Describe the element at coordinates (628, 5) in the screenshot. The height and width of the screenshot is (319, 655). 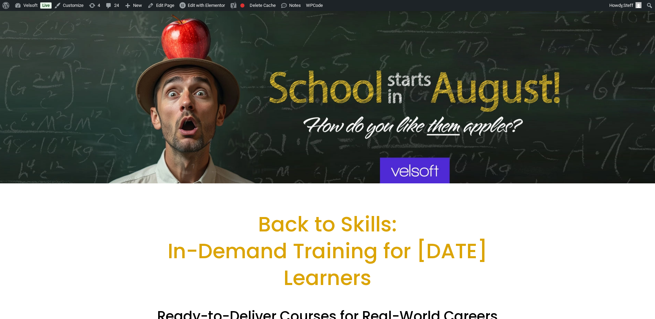
I see `span: Steff` at that location.